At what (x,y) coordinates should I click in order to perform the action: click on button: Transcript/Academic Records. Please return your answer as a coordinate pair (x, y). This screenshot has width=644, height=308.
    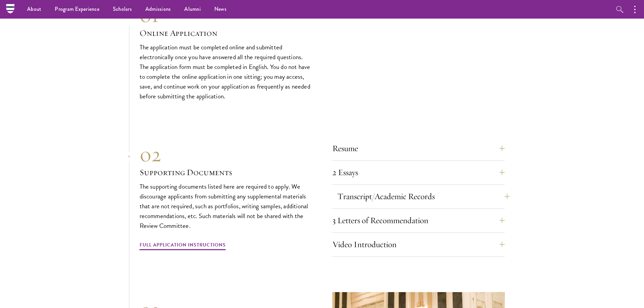
    Looking at the image, I should click on (424, 197).